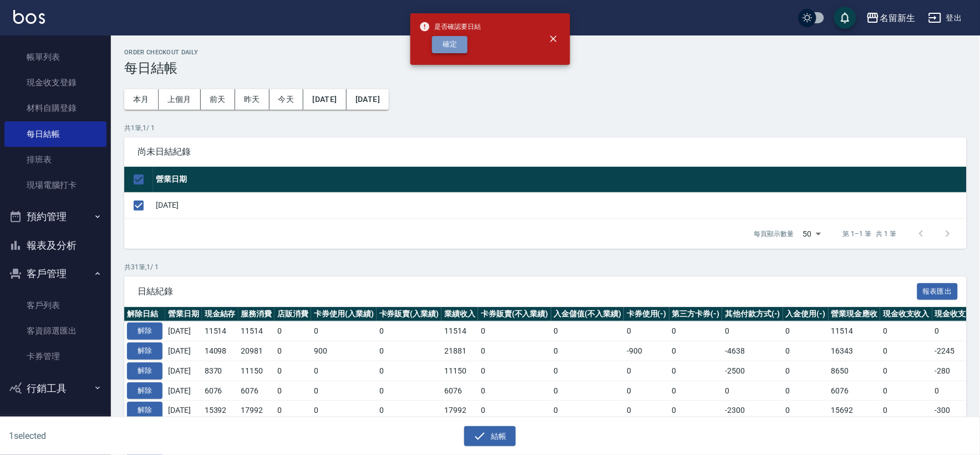 The image size is (980, 455). What do you see at coordinates (812, 234) in the screenshot?
I see `div: 50` at bounding box center [812, 234].